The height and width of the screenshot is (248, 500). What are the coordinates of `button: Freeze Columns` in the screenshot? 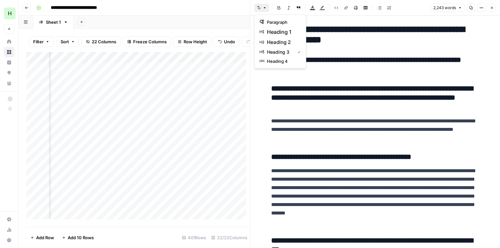 It's located at (147, 42).